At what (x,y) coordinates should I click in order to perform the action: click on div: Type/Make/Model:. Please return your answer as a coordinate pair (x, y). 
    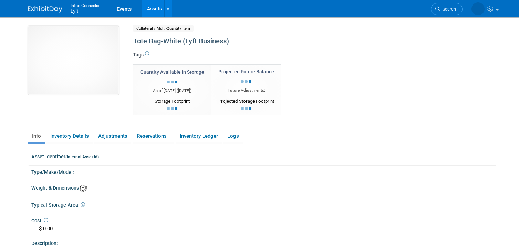
    Looking at the image, I should click on (264, 171).